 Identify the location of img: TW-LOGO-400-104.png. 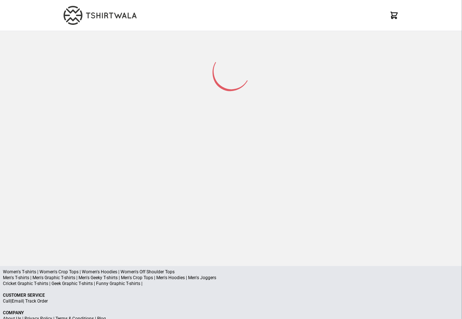
(100, 15).